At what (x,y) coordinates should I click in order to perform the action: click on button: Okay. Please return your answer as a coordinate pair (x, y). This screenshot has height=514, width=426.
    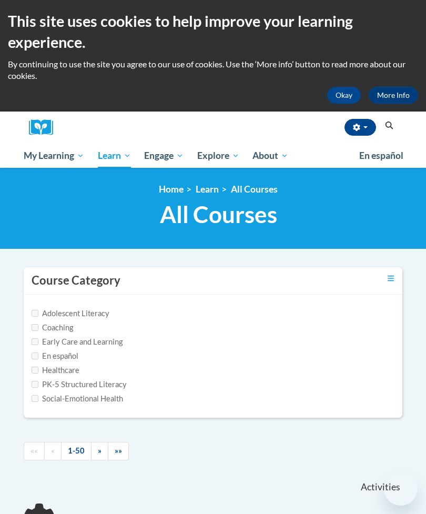
    Looking at the image, I should click on (344, 95).